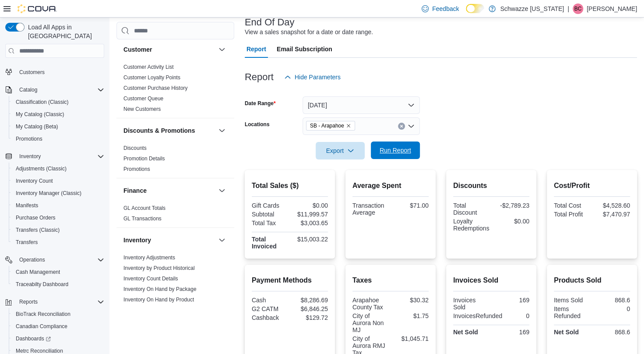  Describe the element at coordinates (32, 72) in the screenshot. I see `span: Customers` at that location.